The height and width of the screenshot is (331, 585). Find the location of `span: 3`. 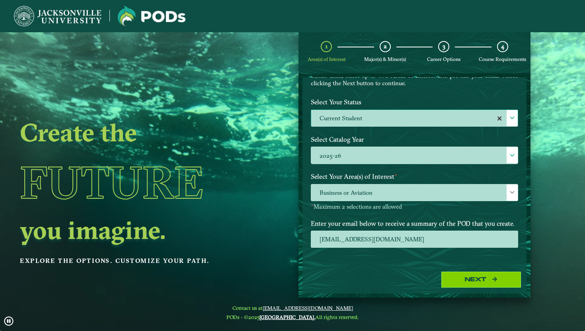

span: 3 is located at coordinates (444, 46).